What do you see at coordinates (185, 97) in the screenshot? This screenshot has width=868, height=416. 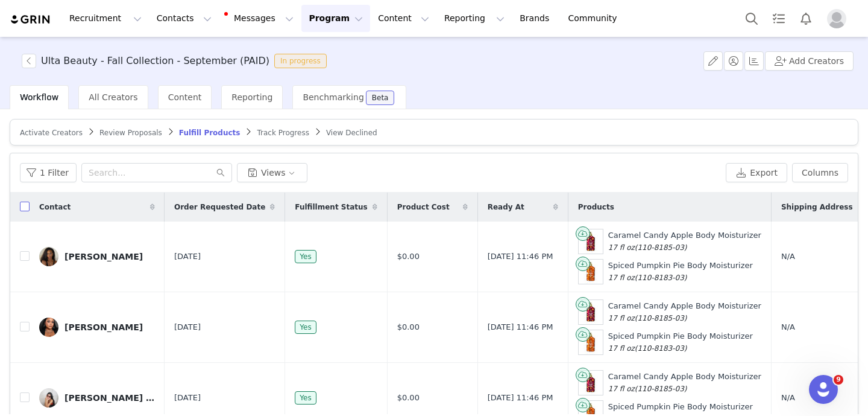 I see `span: Content` at bounding box center [185, 97].